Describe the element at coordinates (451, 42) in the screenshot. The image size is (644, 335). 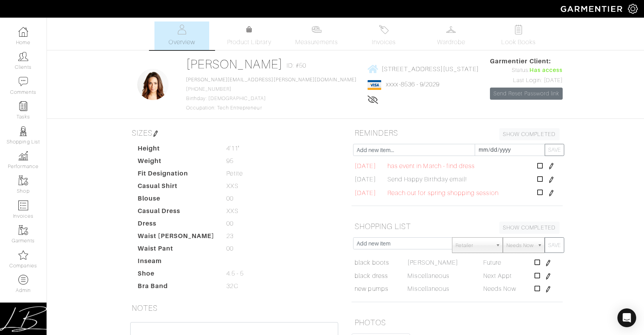
I see `span: Wardrobe` at that location.